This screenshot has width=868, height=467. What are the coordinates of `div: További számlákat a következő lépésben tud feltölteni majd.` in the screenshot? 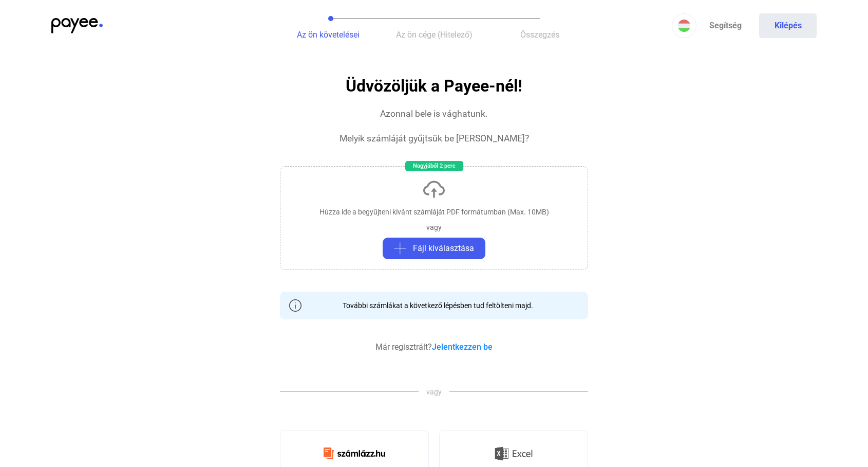 It's located at (434, 305).